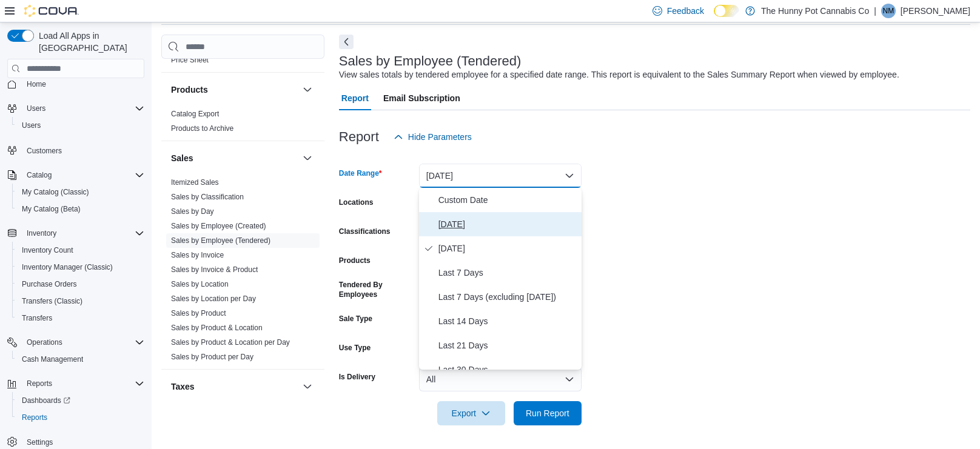 The width and height of the screenshot is (980, 449). I want to click on a: Itemized Sales, so click(194, 183).